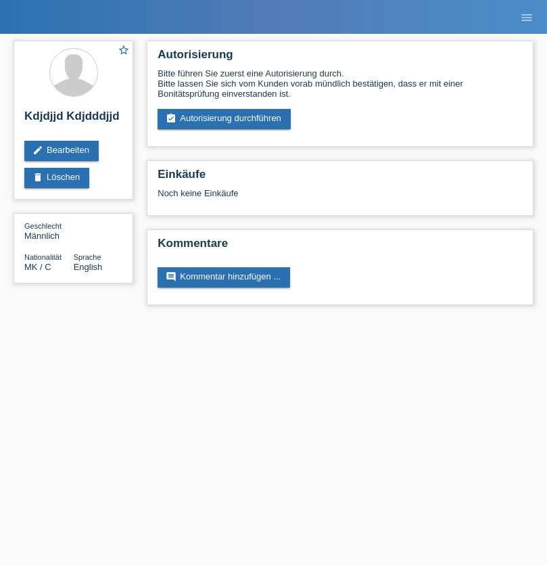 The width and height of the screenshot is (547, 565). What do you see at coordinates (87, 257) in the screenshot?
I see `span: Sprache` at bounding box center [87, 257].